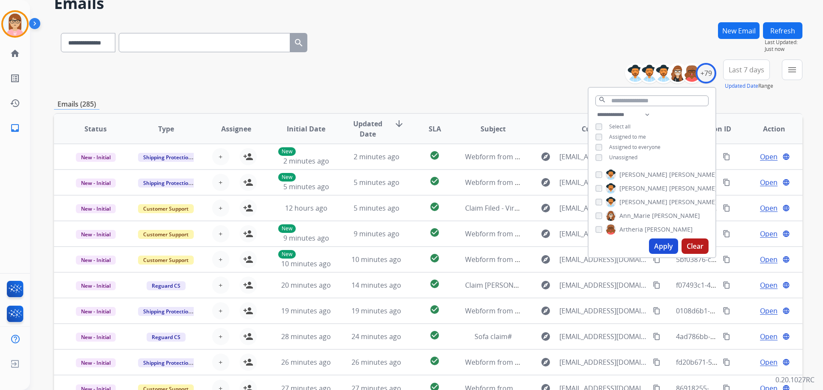 This screenshot has height=390, width=823. Describe the element at coordinates (783, 49) in the screenshot. I see `span: Just now` at that location.